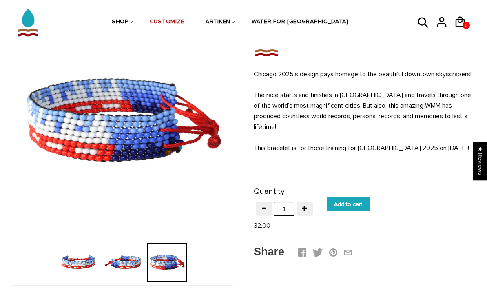 Image resolution: width=487 pixels, height=308 pixels. I want to click on span: Share, so click(269, 252).